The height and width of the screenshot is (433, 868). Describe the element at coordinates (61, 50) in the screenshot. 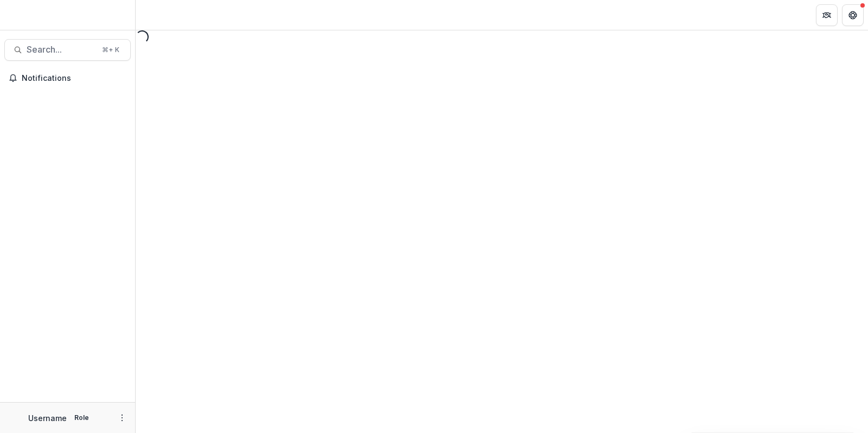

I see `span: Search...` at that location.